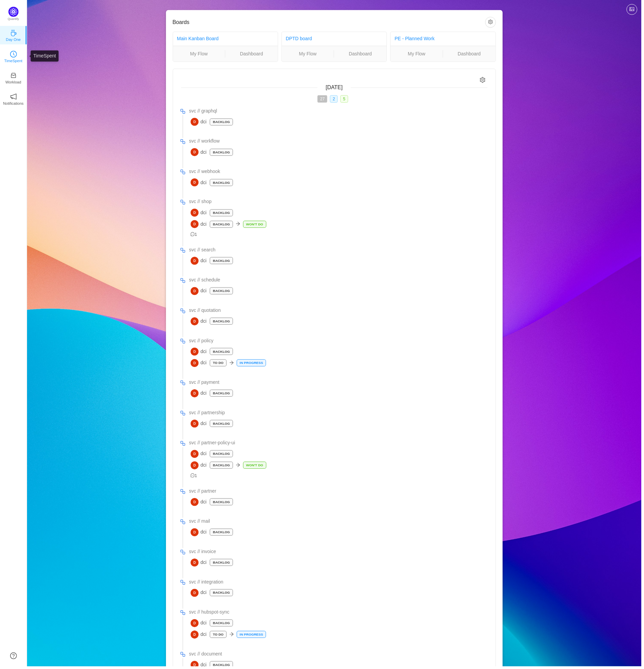 Image resolution: width=644 pixels, height=669 pixels. What do you see at coordinates (14, 33) in the screenshot?
I see `i: icon: coffee` at bounding box center [14, 33].